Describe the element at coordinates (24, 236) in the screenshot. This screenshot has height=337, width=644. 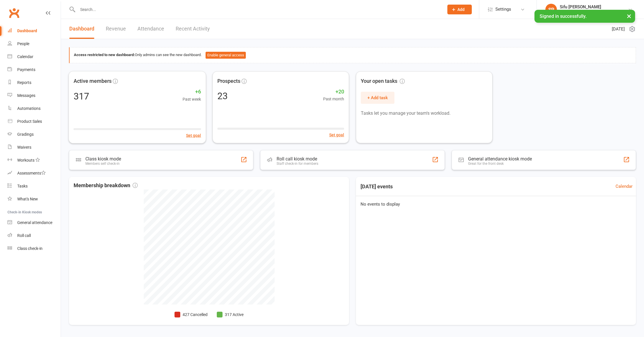
I see `div: Roll call` at that location.